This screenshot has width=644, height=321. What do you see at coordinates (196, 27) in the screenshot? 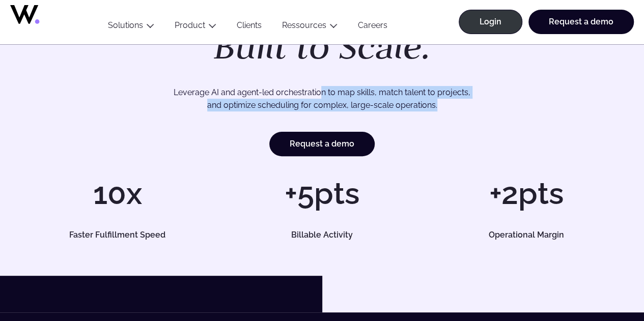
I see `button: Product` at bounding box center [196, 27].